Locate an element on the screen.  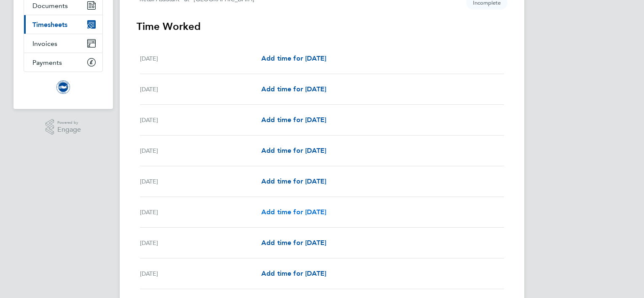
span: Documents is located at coordinates (50, 5).